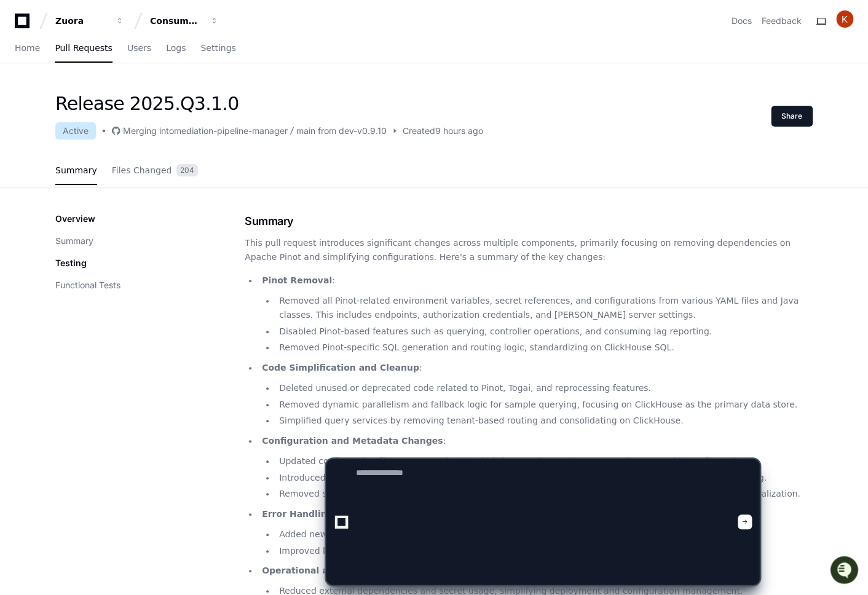  What do you see at coordinates (544, 388) in the screenshot?
I see `li: Deleted unused or deprecated code related to Pinot, Togai, and reprocessing features.` at bounding box center [544, 388].